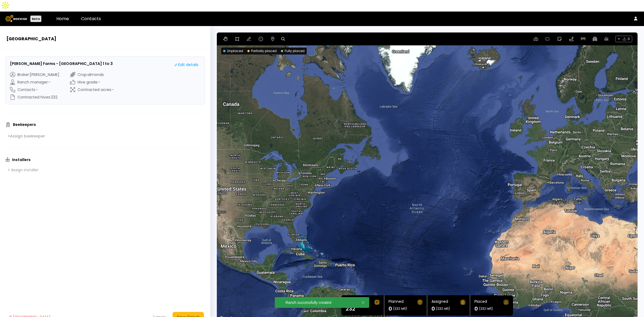 Image resolution: width=644 pixels, height=317 pixels. I want to click on div: Placed, so click(480, 302).